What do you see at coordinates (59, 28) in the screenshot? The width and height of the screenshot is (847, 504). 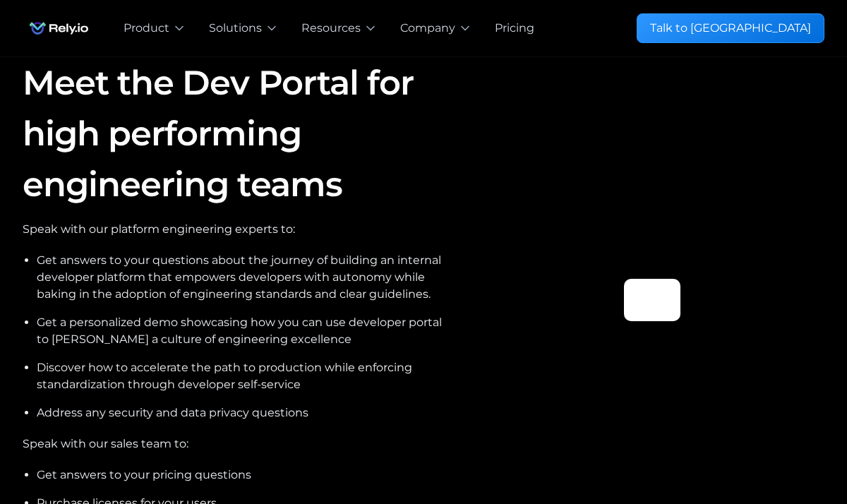 I see `img: Rely.io logo` at bounding box center [59, 28].